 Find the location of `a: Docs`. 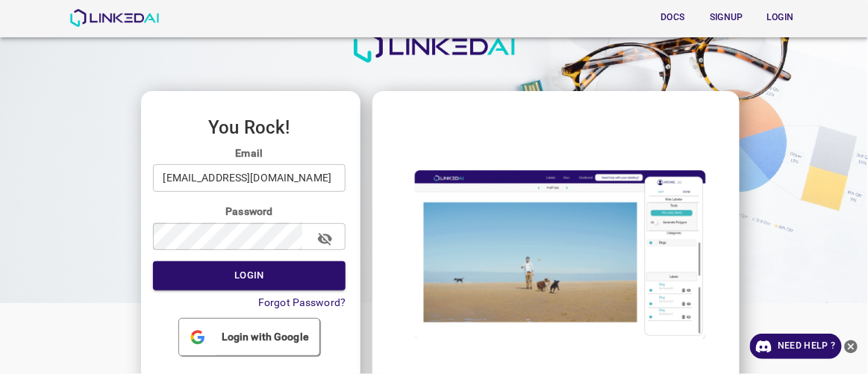

a: Docs is located at coordinates (673, 17).